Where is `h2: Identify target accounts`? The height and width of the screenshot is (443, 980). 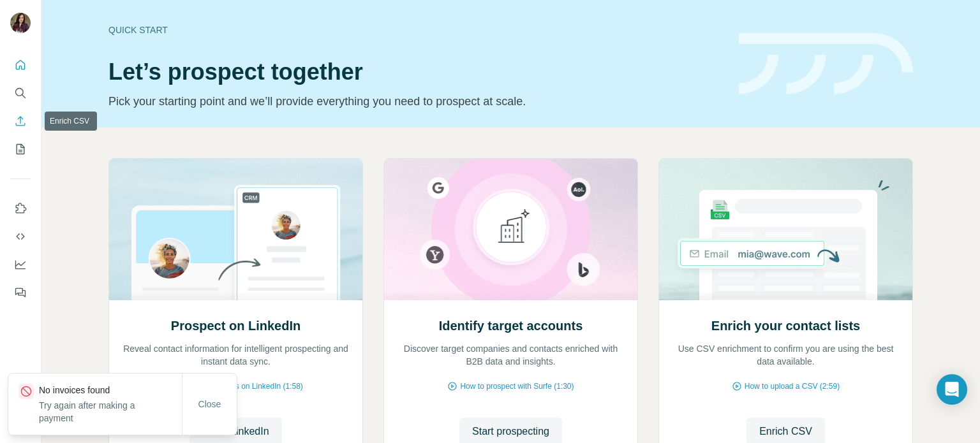
h2: Identify target accounts is located at coordinates (511, 326).